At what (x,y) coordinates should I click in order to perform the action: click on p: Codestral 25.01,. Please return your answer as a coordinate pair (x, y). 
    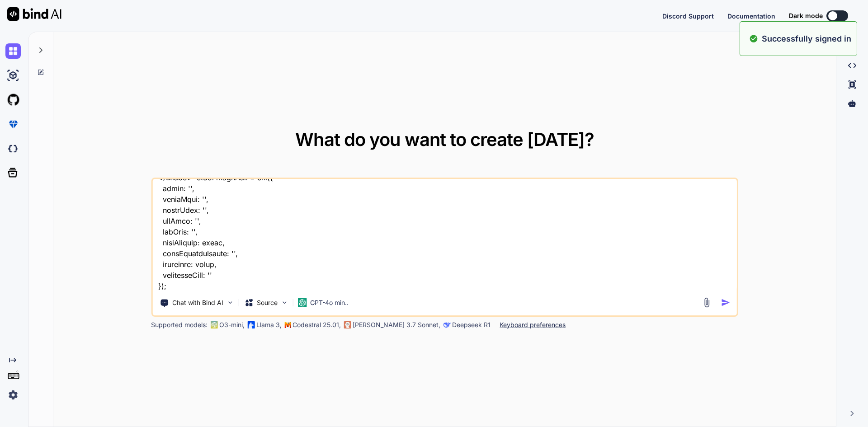
    Looking at the image, I should click on (317, 325).